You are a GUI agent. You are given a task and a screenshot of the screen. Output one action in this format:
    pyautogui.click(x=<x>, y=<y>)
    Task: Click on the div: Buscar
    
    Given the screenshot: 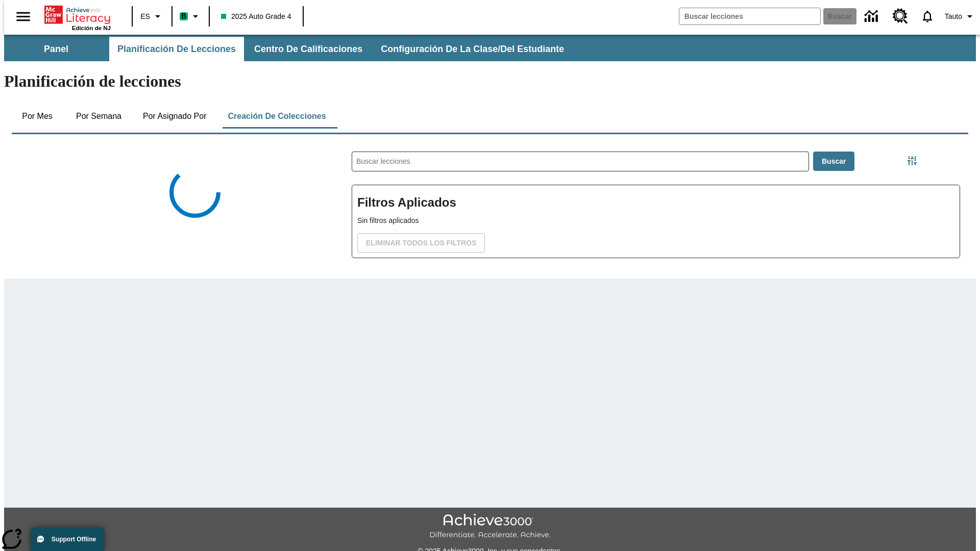 What is the action you would take?
    pyautogui.click(x=652, y=204)
    